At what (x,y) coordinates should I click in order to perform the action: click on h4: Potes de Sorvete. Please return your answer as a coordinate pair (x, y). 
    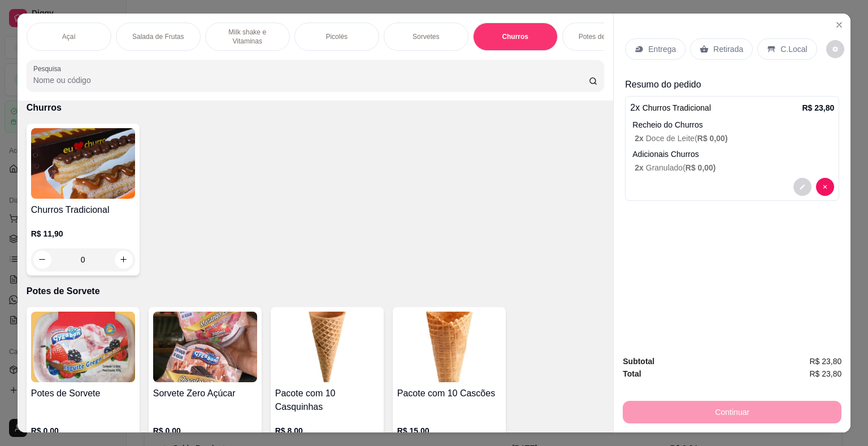
    Looking at the image, I should click on (83, 394).